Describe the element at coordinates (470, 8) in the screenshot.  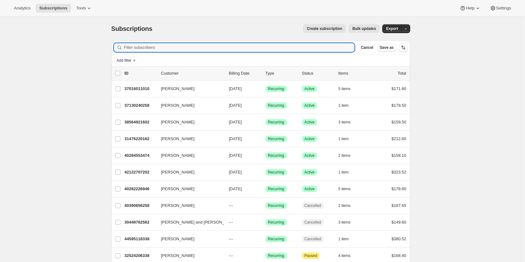
I see `span: Help` at that location.